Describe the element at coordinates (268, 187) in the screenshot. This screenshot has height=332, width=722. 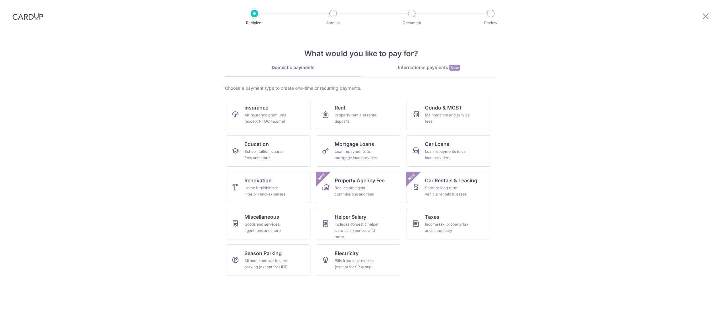
I see `a: RenovationHome furnishing or interior reno-expenses` at that location.